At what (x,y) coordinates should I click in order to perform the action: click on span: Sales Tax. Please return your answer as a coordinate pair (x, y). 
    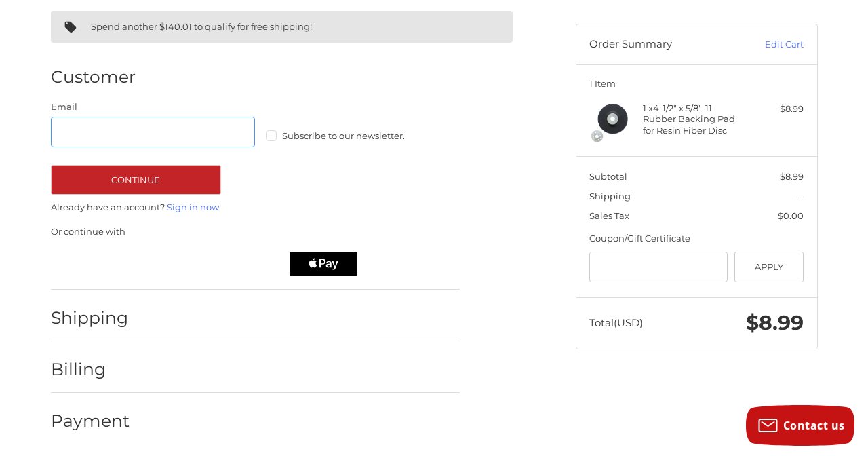
    Looking at the image, I should click on (609, 216).